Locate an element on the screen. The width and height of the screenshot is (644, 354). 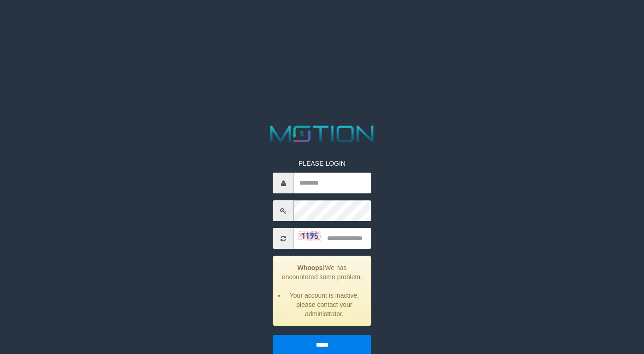
strong: Whoops! is located at coordinates (311, 268).